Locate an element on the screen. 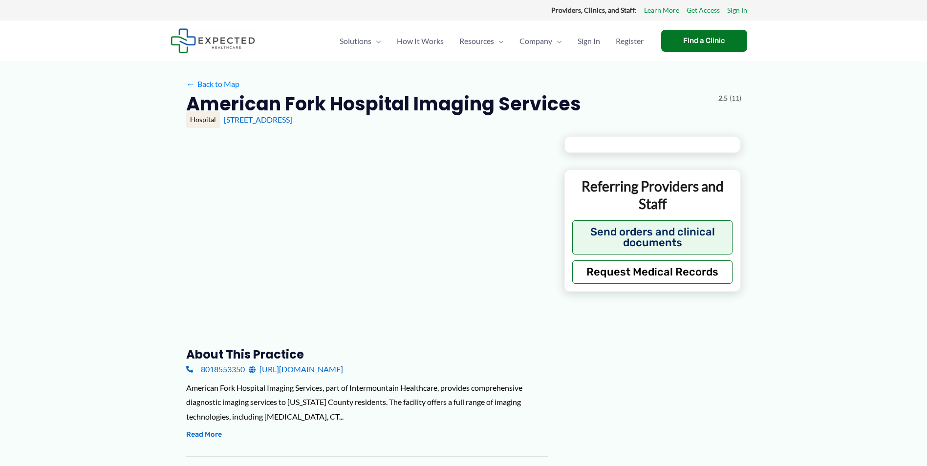 The height and width of the screenshot is (466, 927). button: Read More is located at coordinates (204, 435).